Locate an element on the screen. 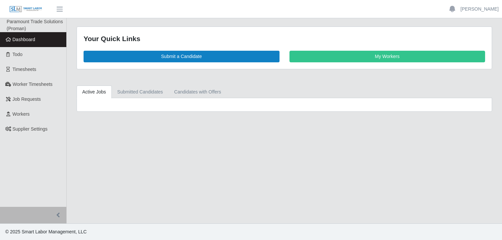 This screenshot has height=240, width=502. span: Workers is located at coordinates (21, 114).